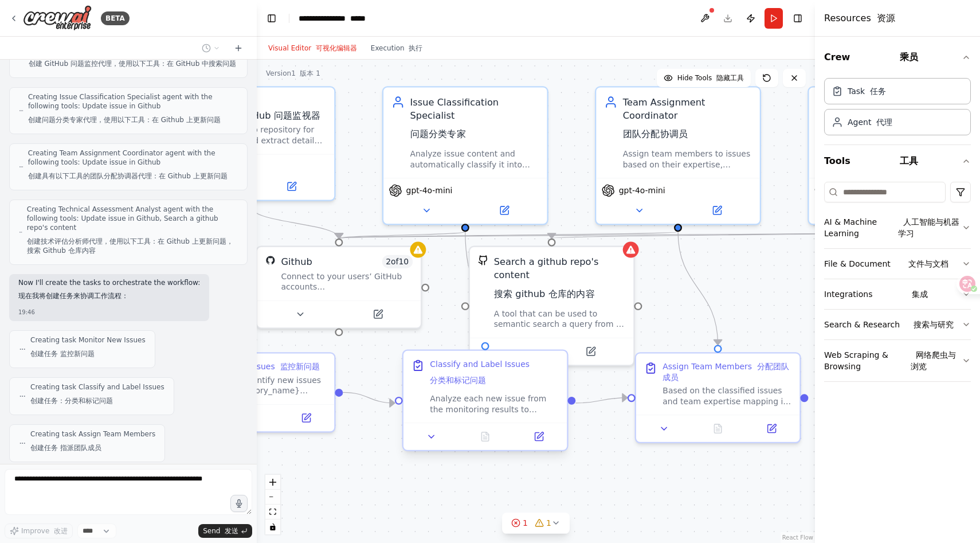  I want to click on button: zoom in, so click(272, 482).